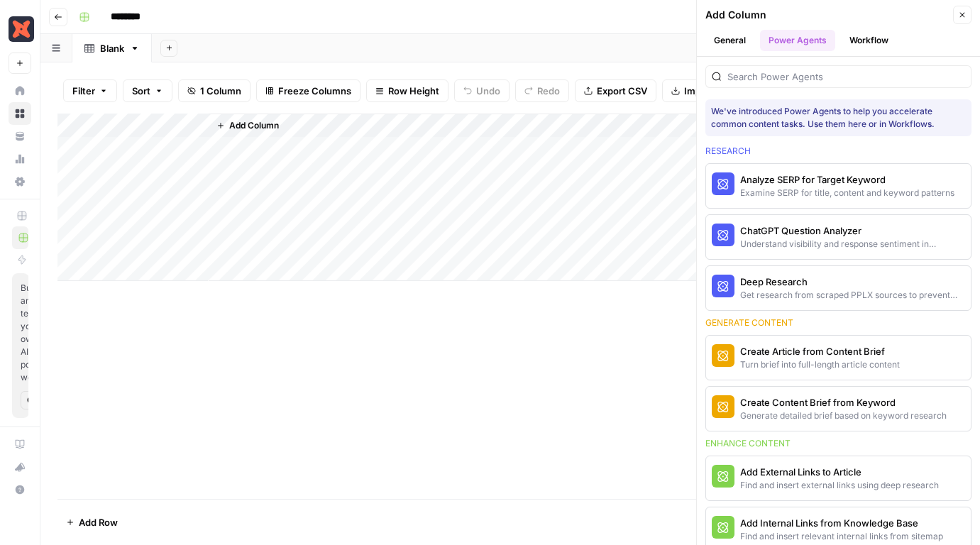 This screenshot has width=980, height=545. What do you see at coordinates (308, 91) in the screenshot?
I see `button: Freeze Columns` at bounding box center [308, 91].